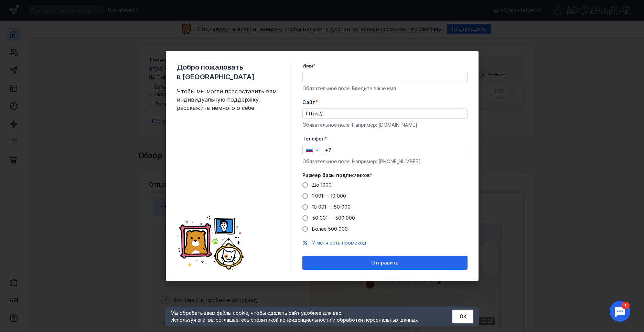 The height and width of the screenshot is (332, 644). Describe the element at coordinates (339, 243) in the screenshot. I see `button: У меня есть промокод` at that location.